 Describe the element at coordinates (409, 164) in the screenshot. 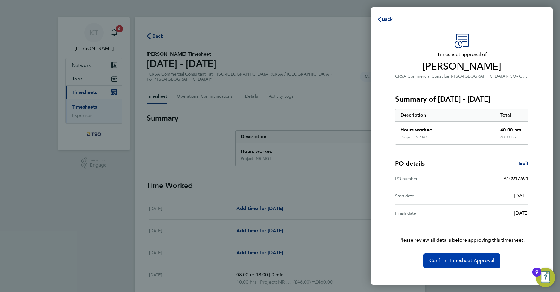

I see `h4: PO details` at that location.